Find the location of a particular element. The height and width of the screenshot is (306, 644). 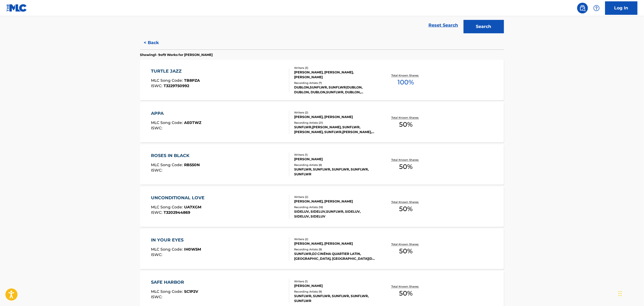

span: TB8PZA is located at coordinates (192, 80).